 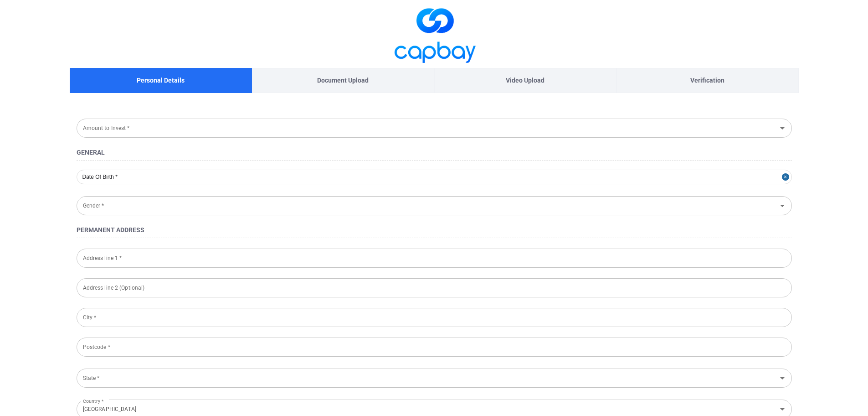 I want to click on p: Personal Details, so click(x=160, y=80).